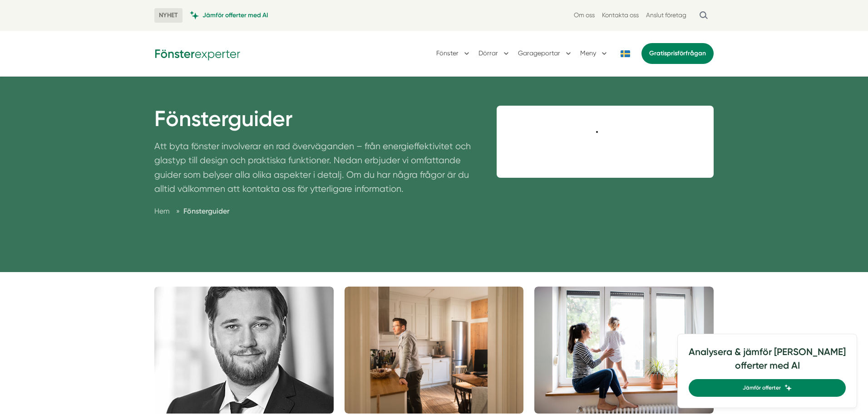 The image size is (868, 419). I want to click on a: värdeökning hus, värdeökning fönsterbyte, so click(244, 350).